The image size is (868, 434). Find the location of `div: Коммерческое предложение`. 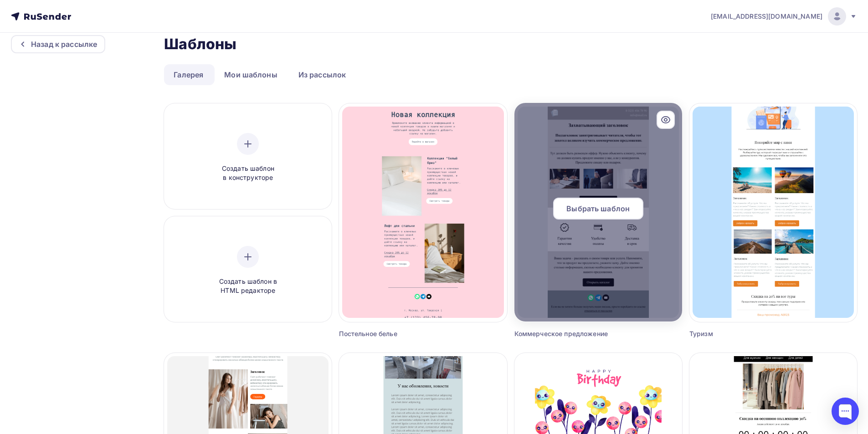

div: Коммерческое предложение is located at coordinates (577, 334).